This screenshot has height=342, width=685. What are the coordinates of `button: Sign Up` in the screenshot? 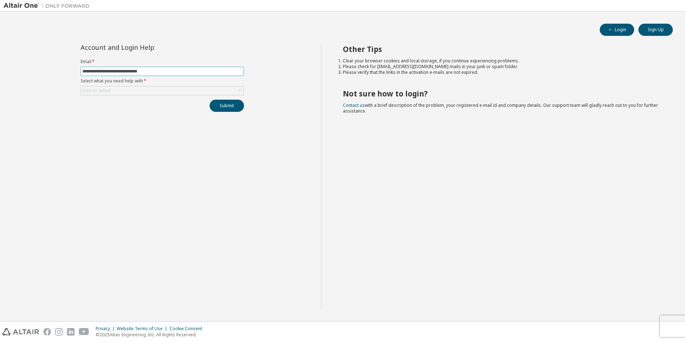 It's located at (655, 30).